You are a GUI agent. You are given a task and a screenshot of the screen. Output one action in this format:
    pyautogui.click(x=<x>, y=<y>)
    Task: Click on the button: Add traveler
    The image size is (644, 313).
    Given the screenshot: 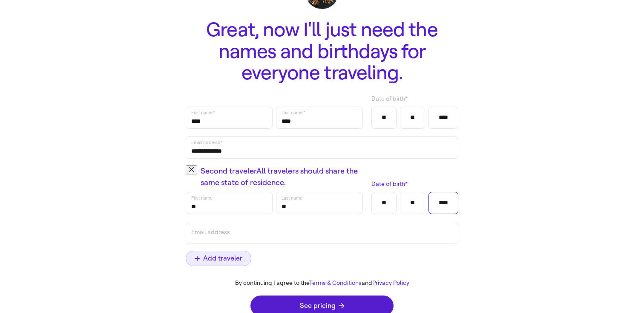 What is the action you would take?
    pyautogui.click(x=218, y=258)
    